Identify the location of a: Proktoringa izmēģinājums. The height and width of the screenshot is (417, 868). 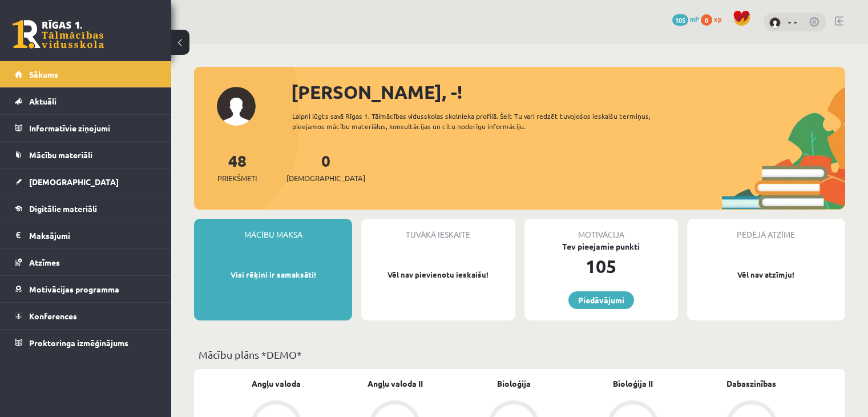
(86, 343).